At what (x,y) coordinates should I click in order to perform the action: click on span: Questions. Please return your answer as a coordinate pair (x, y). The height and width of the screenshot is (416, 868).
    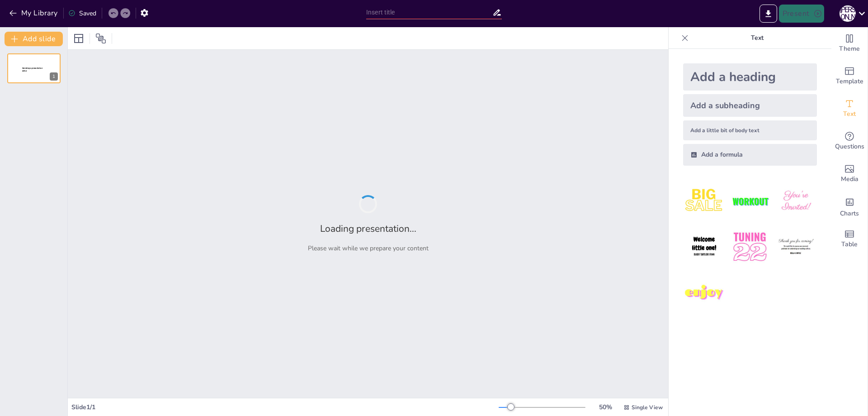
    Looking at the image, I should click on (850, 147).